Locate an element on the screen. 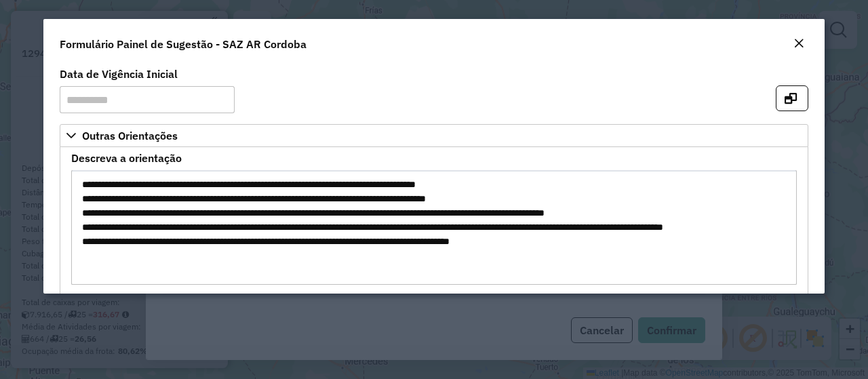  div: Outras Orientações is located at coordinates (434, 224).